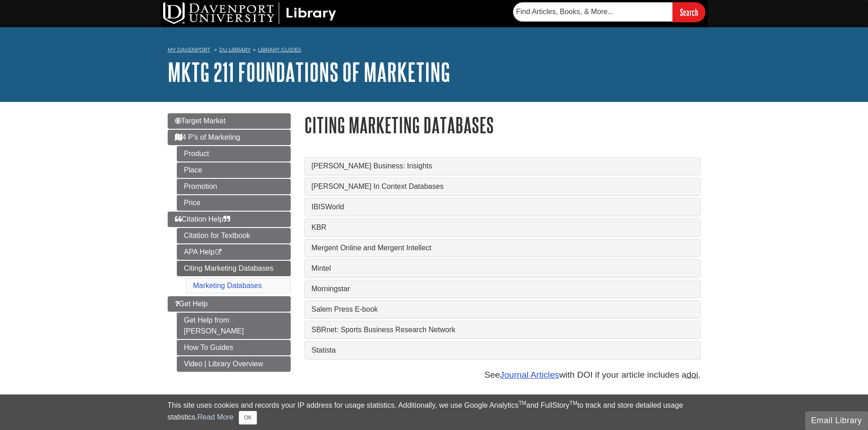  Describe the element at coordinates (502, 228) in the screenshot. I see `a: KBR` at that location.